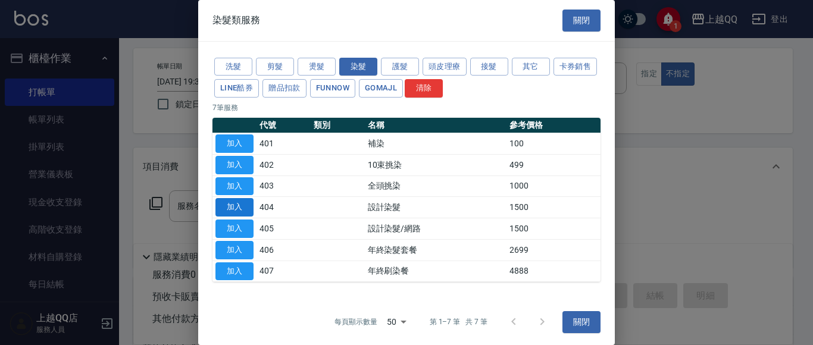  I want to click on td: 401, so click(283, 144).